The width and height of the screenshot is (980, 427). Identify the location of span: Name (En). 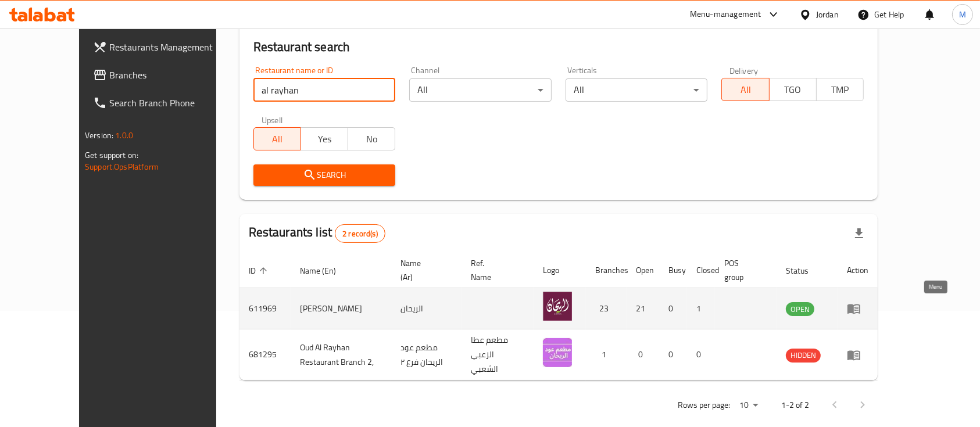
(326, 271).